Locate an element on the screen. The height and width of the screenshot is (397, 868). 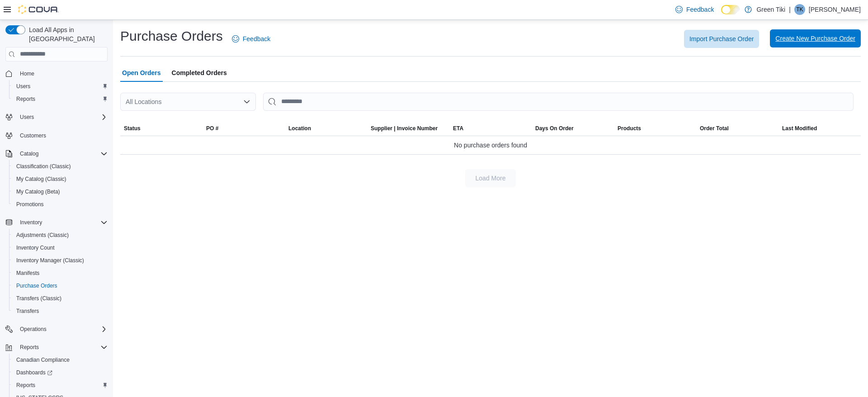
div: Tim Keating is located at coordinates (799, 9).